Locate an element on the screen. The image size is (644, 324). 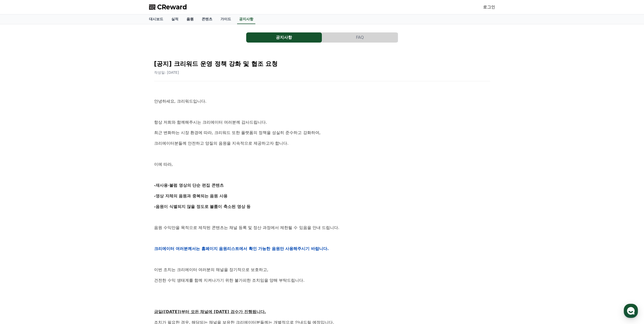
span: 설정 is located at coordinates (81, 170).